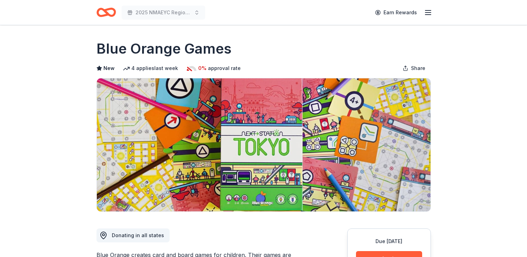  What do you see at coordinates (106, 12) in the screenshot?
I see `a: Home` at bounding box center [106, 12].